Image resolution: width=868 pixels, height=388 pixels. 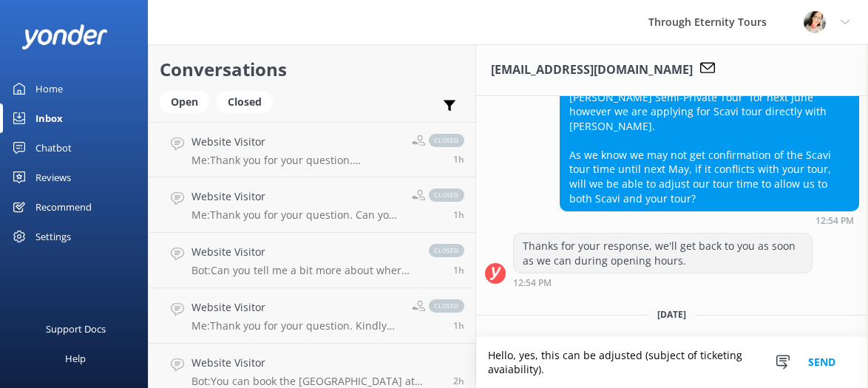 What do you see at coordinates (245, 102) in the screenshot?
I see `div: Closed` at bounding box center [245, 102].